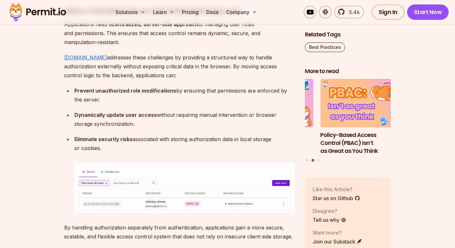 This screenshot has height=248, width=455. What do you see at coordinates (363, 117) in the screenshot?
I see `a: Policy-Based Access Control (PBAC) Isn’t as Great as You ThinkPolicy-Based Access Control (PBAC) ...` at bounding box center [363, 117].